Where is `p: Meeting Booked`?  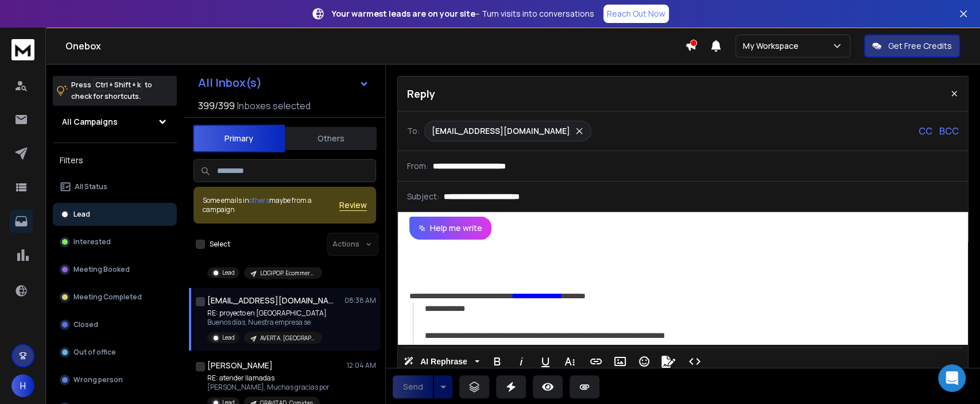
p: Meeting Booked is located at coordinates (102, 269).